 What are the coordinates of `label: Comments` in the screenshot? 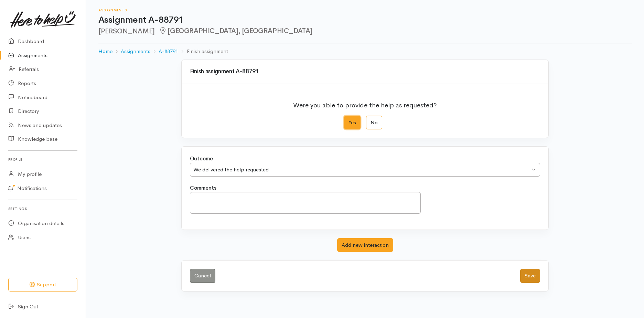 It's located at (203, 188).